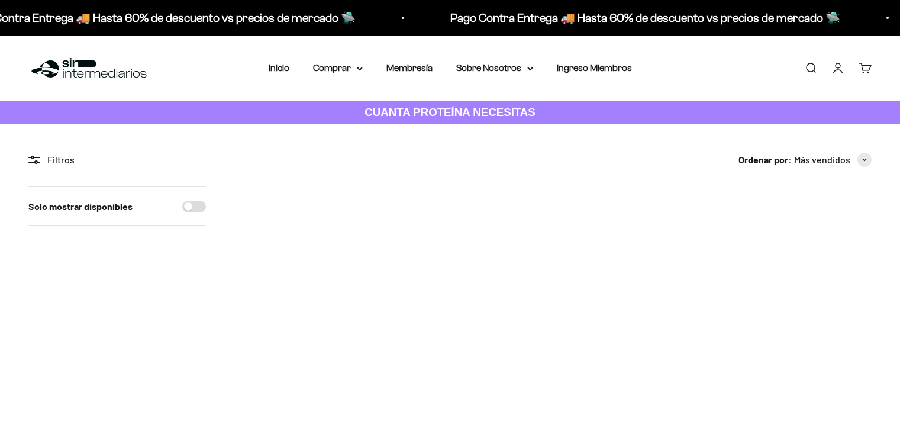 Image resolution: width=900 pixels, height=432 pixels. What do you see at coordinates (765, 160) in the screenshot?
I see `span: Ordenar por:` at bounding box center [765, 160].